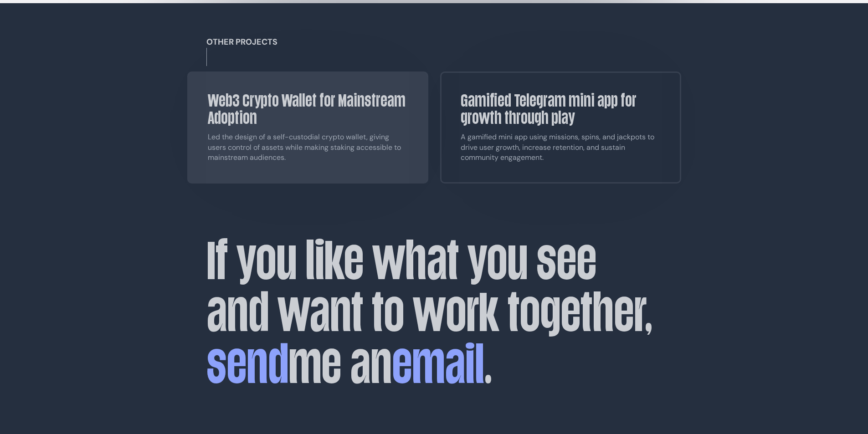  I want to click on a: Web3 Crypto Wallet for Mainstream Adoption Led the design of a self-custodial crypto wallet, givi..., so click(307, 127).